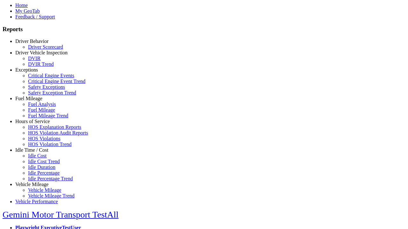 This screenshot has height=229, width=408. Describe the element at coordinates (54, 127) in the screenshot. I see `a: HOS Explanation Reports` at that location.